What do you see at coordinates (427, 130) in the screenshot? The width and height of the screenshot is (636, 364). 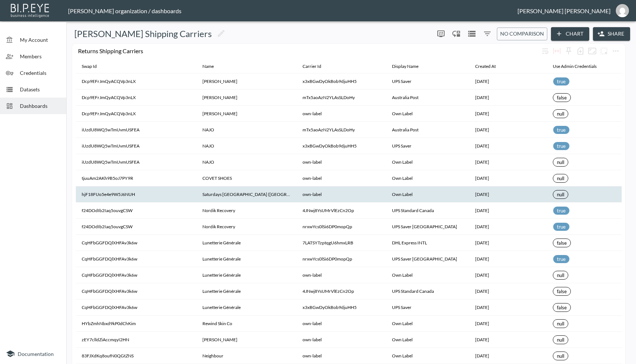 I see `th: Australia Post` at bounding box center [427, 130].